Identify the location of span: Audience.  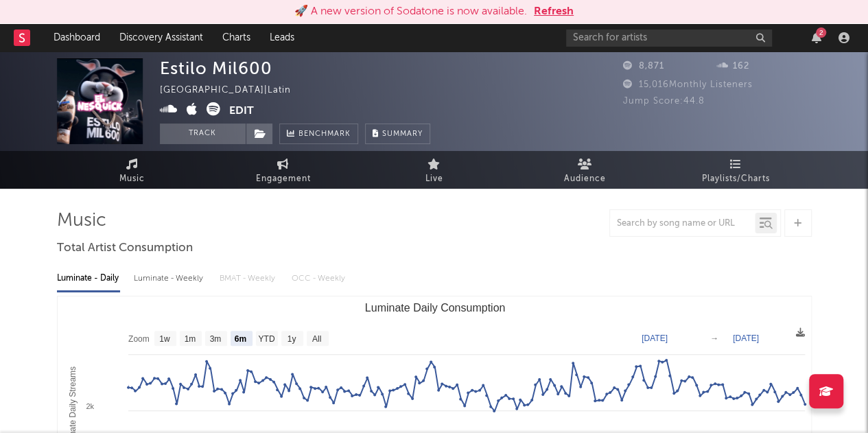
(585, 179).